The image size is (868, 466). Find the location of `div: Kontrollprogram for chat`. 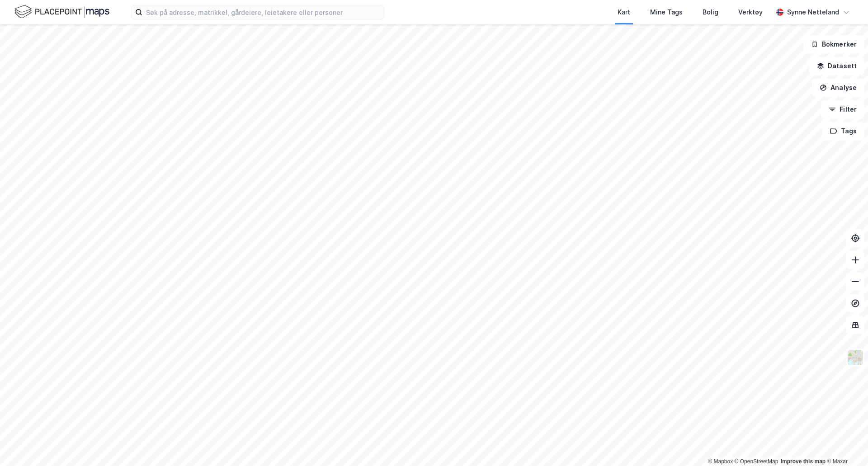

div: Kontrollprogram for chat is located at coordinates (846, 445).